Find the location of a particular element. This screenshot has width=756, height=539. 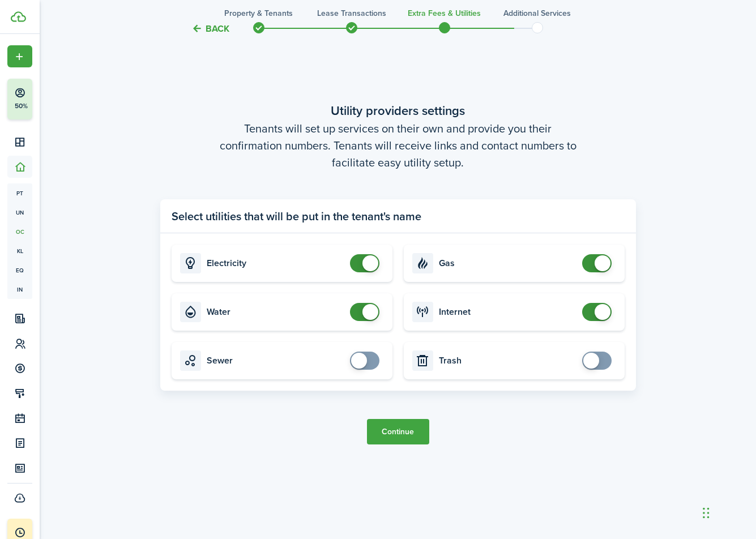

button: Open menu is located at coordinates (20, 56).